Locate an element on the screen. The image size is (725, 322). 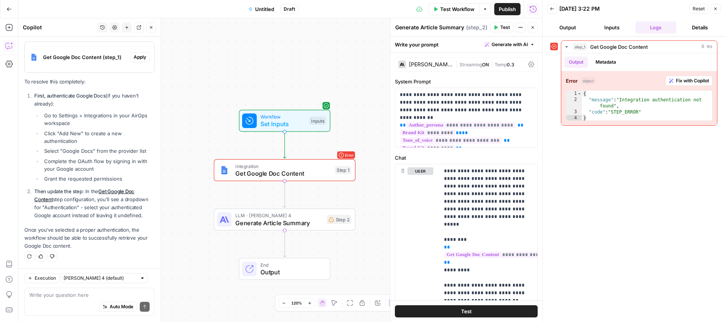
div: 3 is located at coordinates (574, 112).